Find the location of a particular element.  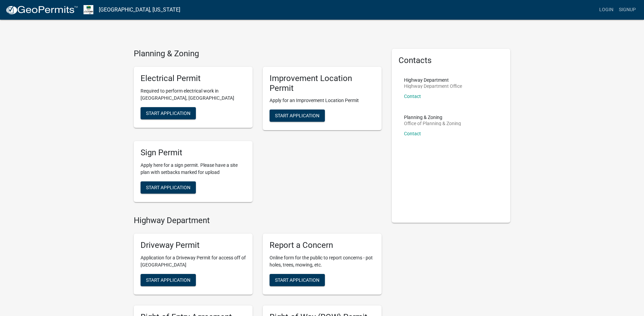

p: Highway Department is located at coordinates (433, 80).